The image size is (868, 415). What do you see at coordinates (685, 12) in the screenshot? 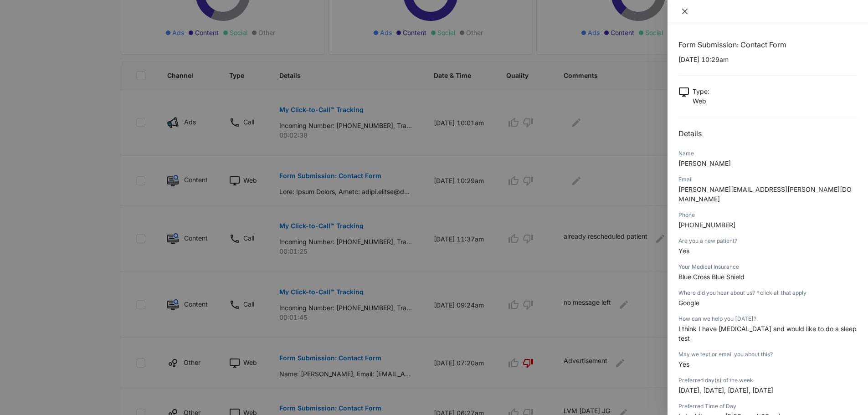
I see `button: Close` at bounding box center [685, 12].